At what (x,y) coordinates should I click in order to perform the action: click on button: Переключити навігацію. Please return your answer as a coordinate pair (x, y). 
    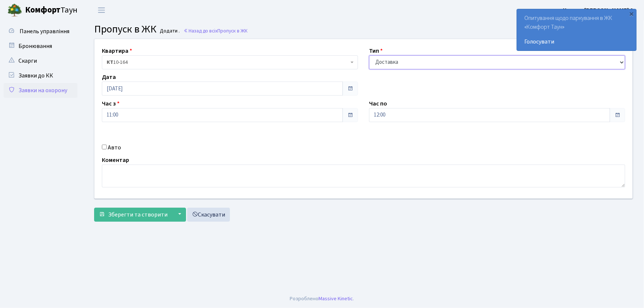
    Looking at the image, I should click on (102, 10).